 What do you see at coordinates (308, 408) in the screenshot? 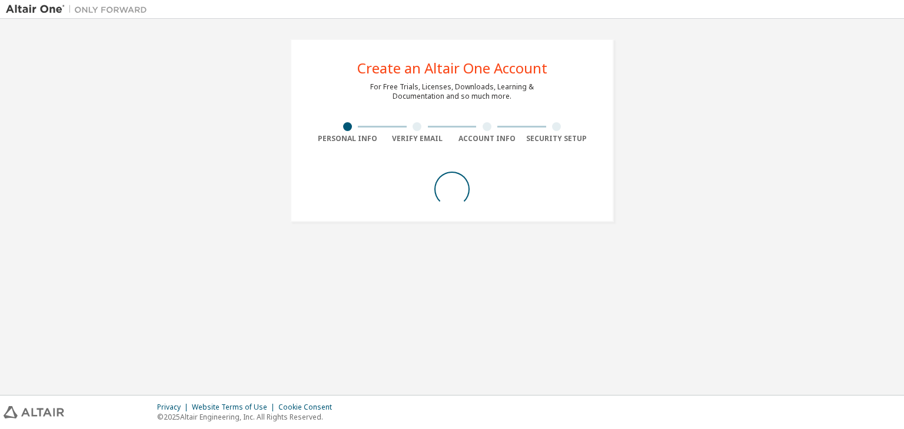
I see `div: Cookie Consent` at bounding box center [308, 408].